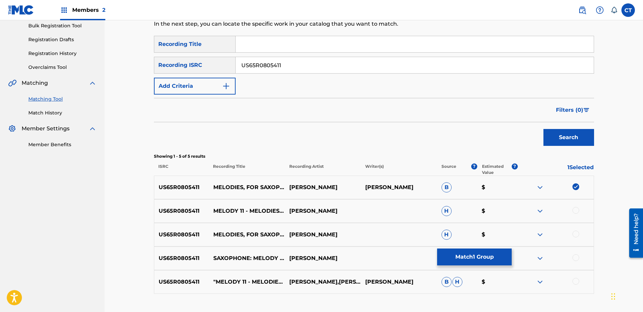  What do you see at coordinates (586, 110) in the screenshot?
I see `img: filter` at bounding box center [586, 110].